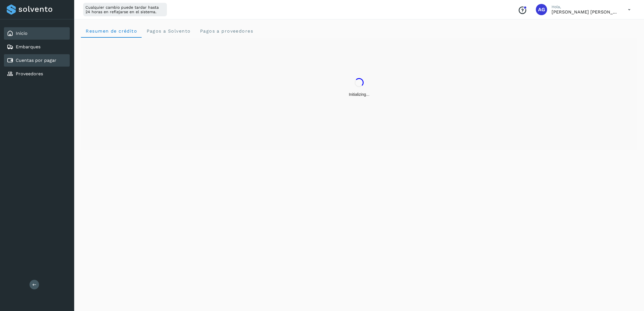 The image size is (644, 311). Describe the element at coordinates (169, 31) in the screenshot. I see `span: Pagos a Solvento` at that location.